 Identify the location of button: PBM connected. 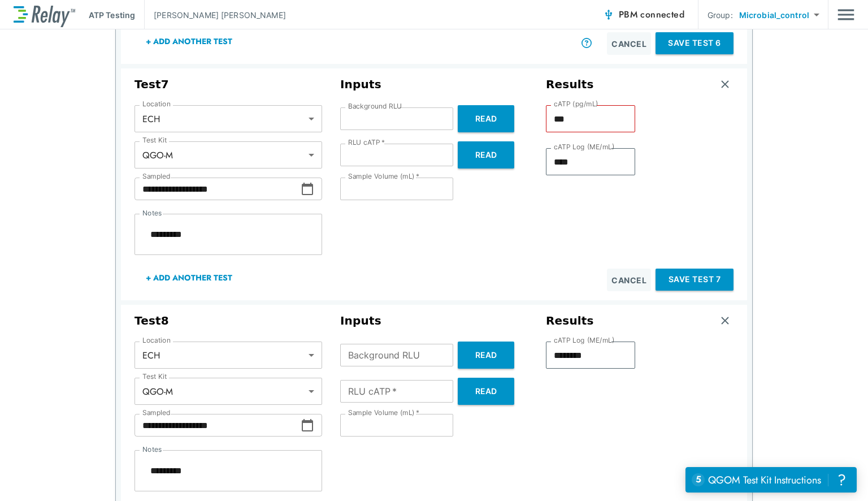
(644, 14).